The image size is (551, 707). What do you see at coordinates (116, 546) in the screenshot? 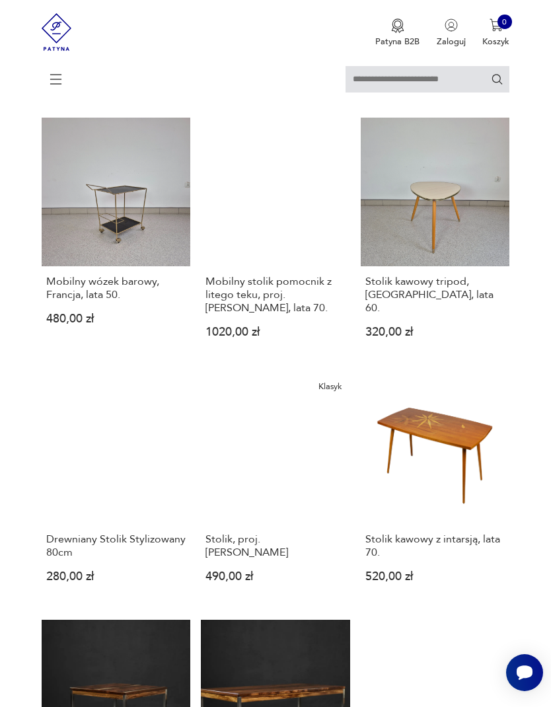
I see `h3: Drewniany Stolik Stylizowany 80cm` at bounding box center [116, 546].